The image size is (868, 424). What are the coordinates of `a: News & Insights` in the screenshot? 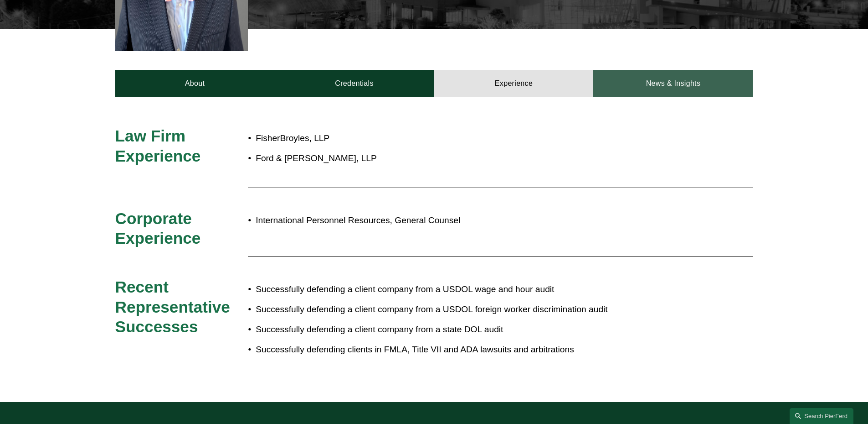 It's located at (673, 84).